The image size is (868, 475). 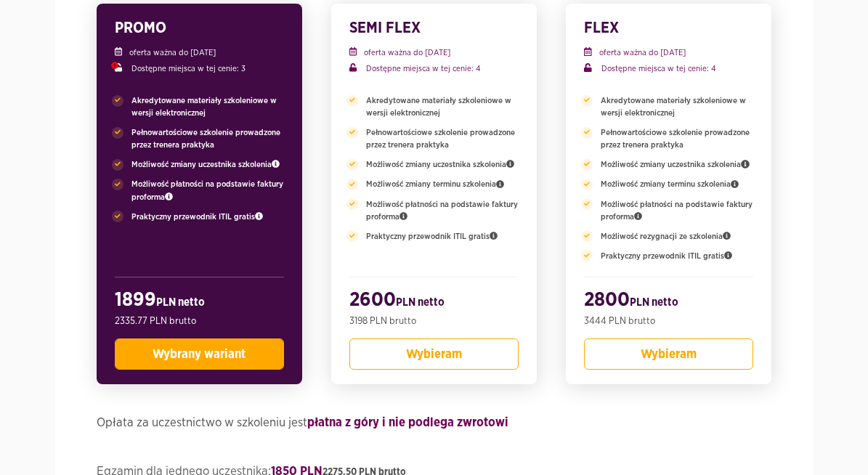 I want to click on h4: Opłata za uczestnictwo w szkoleniu jest, so click(x=434, y=423).